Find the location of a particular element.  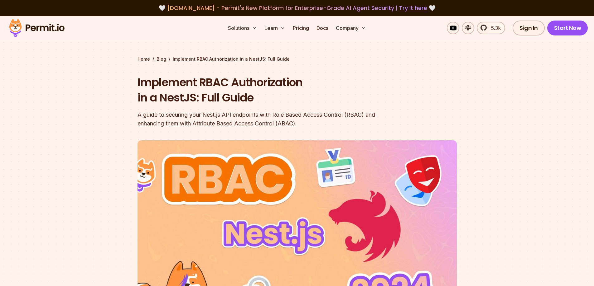

a: 5.3k is located at coordinates (491, 28).